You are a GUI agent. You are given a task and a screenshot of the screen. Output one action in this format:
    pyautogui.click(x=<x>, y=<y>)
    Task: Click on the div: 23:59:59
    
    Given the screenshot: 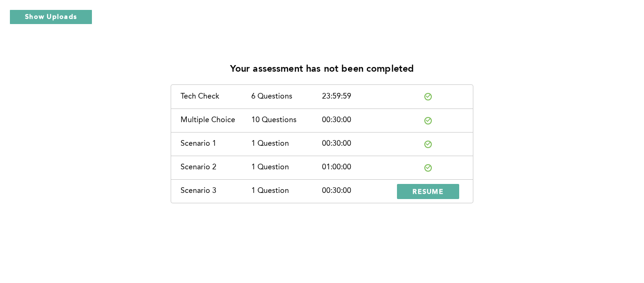 What is the action you would take?
    pyautogui.click(x=357, y=97)
    